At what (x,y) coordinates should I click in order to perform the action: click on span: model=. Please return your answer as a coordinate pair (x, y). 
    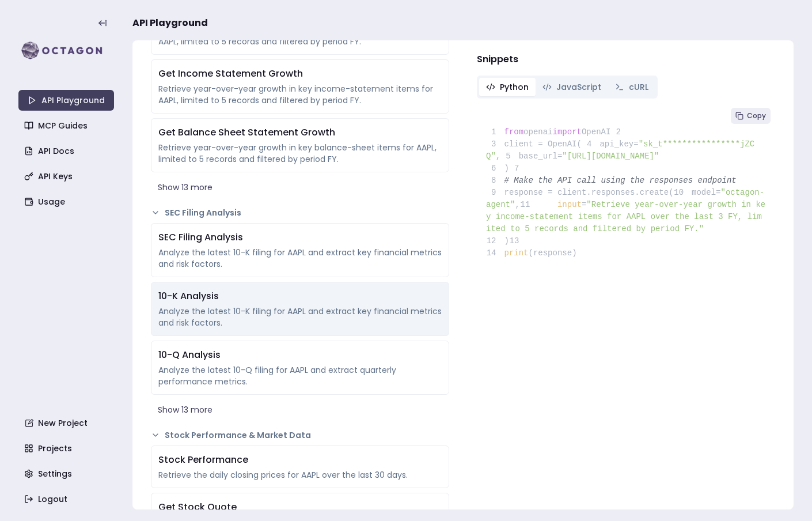
    Looking at the image, I should click on (706, 193).